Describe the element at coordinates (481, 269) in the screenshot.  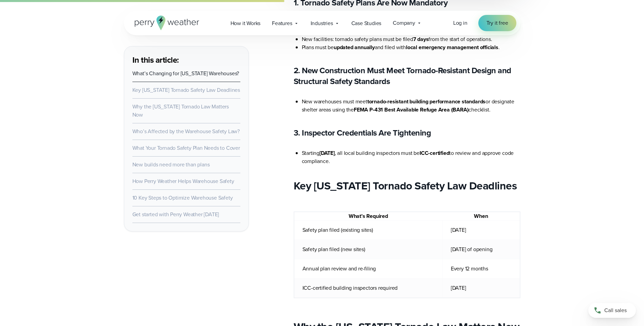
I see `td: Every 12 months` at that location.